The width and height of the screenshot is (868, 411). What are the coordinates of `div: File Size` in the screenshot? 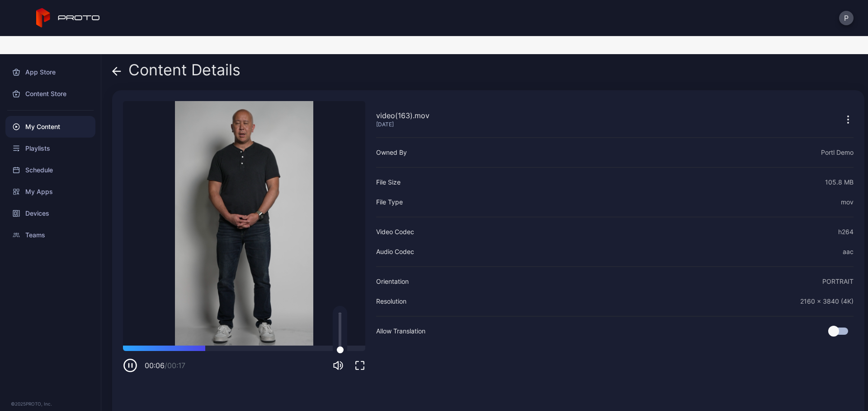 It's located at (388, 182).